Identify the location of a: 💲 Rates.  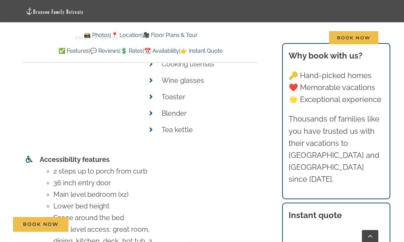
(131, 51).